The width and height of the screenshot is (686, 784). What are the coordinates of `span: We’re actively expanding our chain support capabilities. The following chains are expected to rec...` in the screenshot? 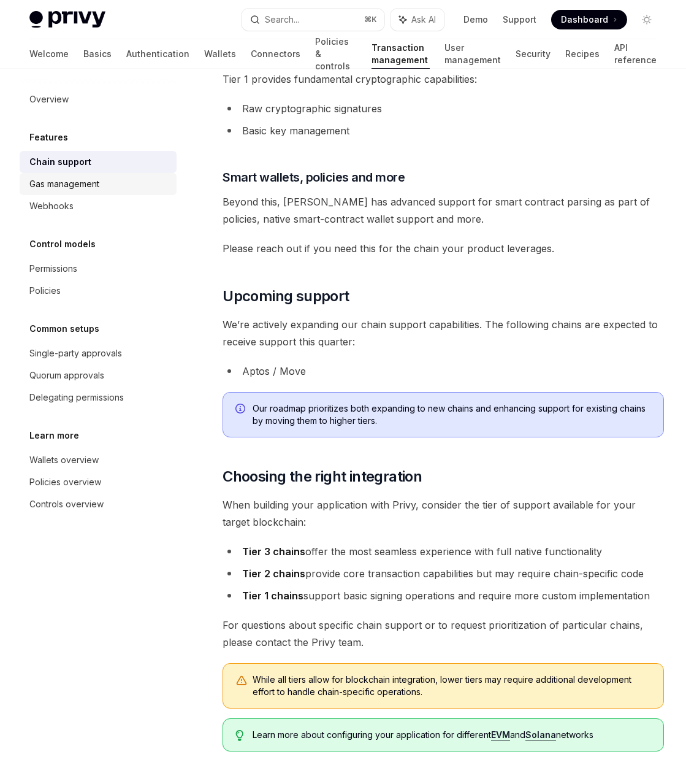 It's located at (443, 334).